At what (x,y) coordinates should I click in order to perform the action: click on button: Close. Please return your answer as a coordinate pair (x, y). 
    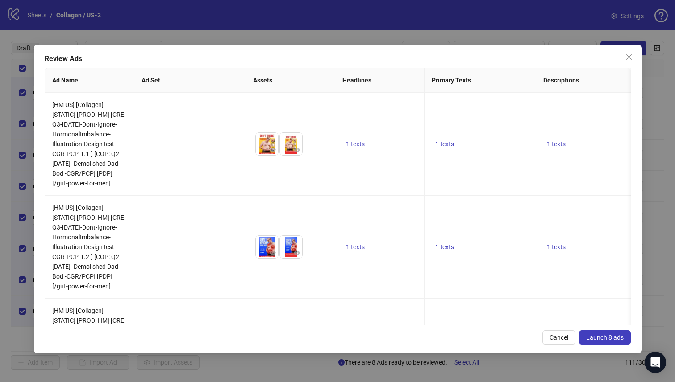
    Looking at the image, I should click on (628, 57).